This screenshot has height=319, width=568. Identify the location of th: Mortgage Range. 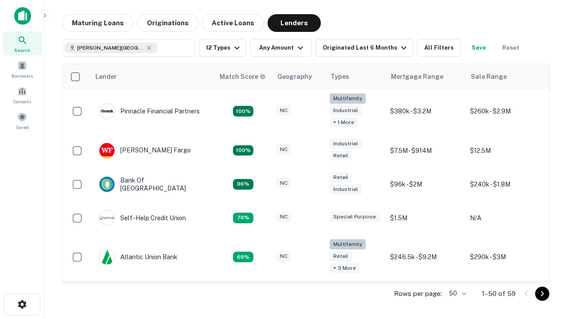
(425, 77).